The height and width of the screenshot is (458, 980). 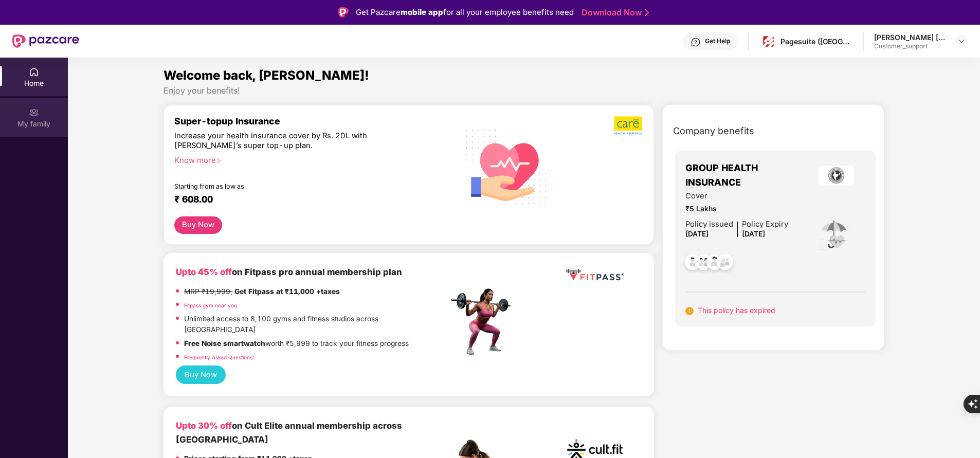 What do you see at coordinates (208, 291) in the screenshot?
I see `del: MRP ₹19,999,` at bounding box center [208, 291].